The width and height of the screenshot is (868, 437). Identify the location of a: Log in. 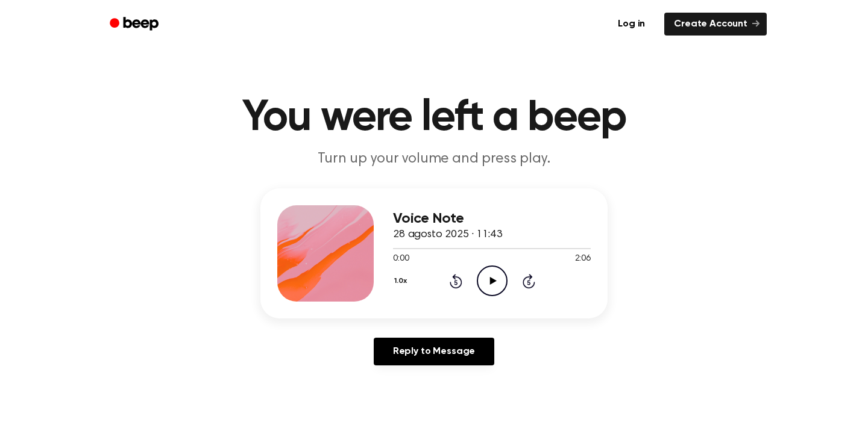
(631, 24).